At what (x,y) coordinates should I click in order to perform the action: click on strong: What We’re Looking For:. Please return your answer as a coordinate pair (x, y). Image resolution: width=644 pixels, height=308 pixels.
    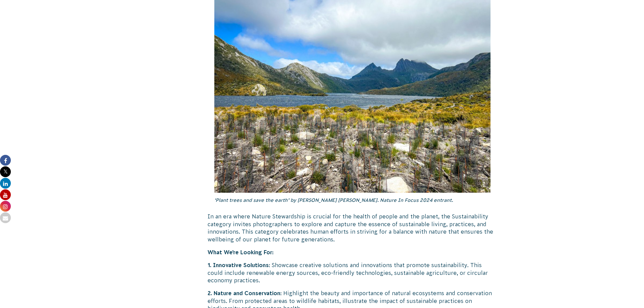
    Looking at the image, I should click on (241, 252).